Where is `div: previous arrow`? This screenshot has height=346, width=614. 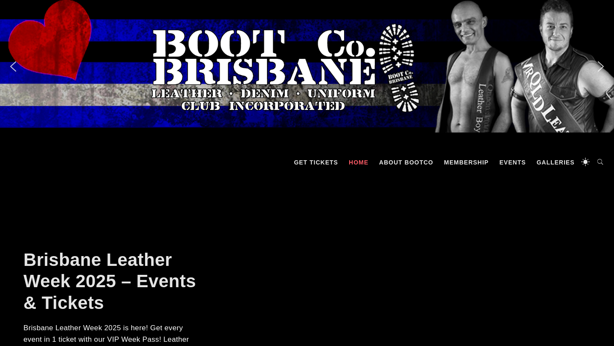 div: previous arrow is located at coordinates (13, 67).